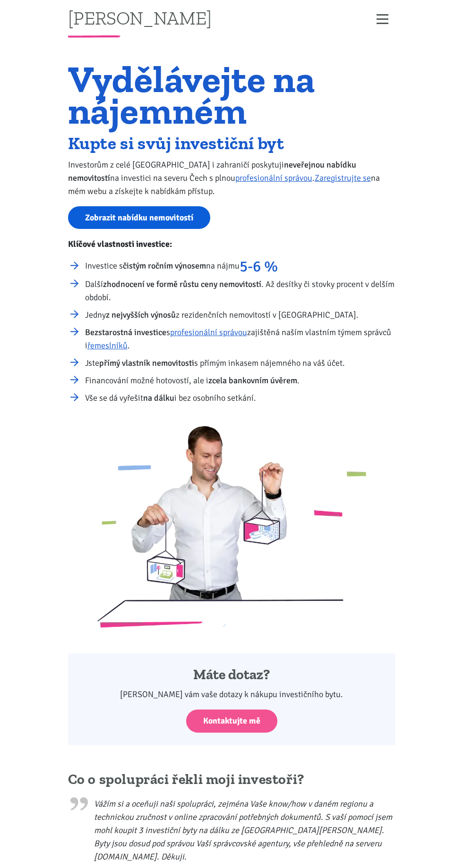 This screenshot has width=463, height=868. I want to click on strong: přímý vlastník nemovitosti, so click(146, 363).